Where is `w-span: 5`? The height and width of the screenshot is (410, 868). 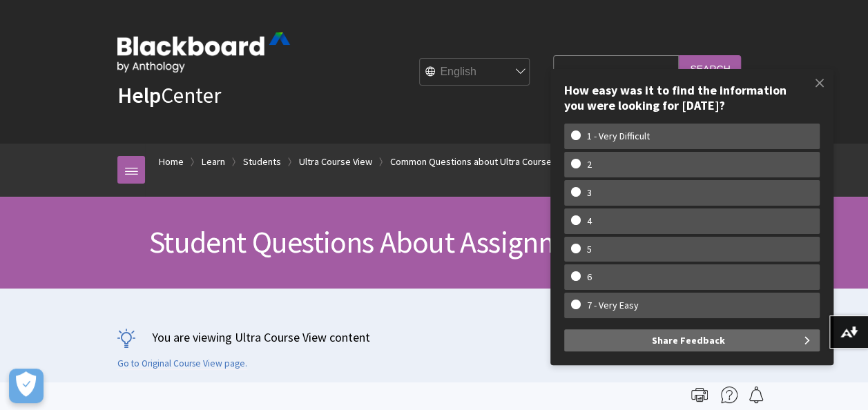 w-span: 5 is located at coordinates (589, 249).